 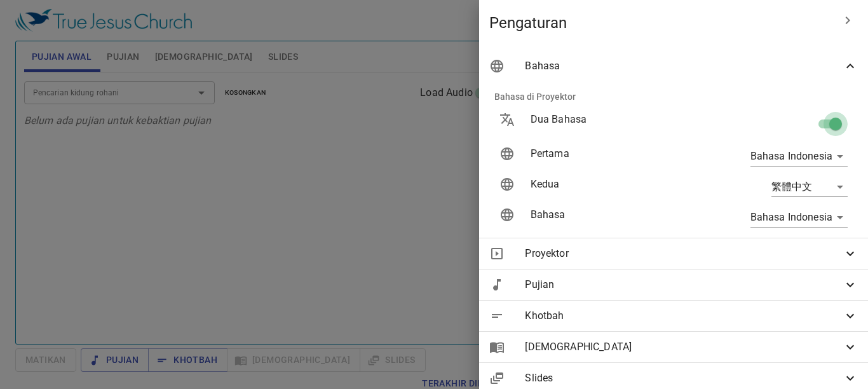 I want to click on span: Slides, so click(x=683, y=378).